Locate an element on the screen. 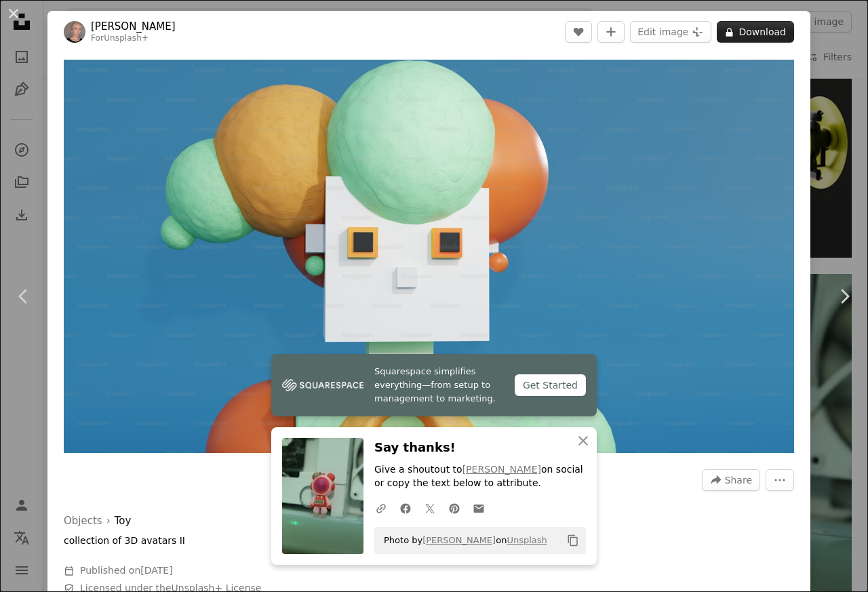 This screenshot has width=868, height=592. div: For is located at coordinates (133, 39).